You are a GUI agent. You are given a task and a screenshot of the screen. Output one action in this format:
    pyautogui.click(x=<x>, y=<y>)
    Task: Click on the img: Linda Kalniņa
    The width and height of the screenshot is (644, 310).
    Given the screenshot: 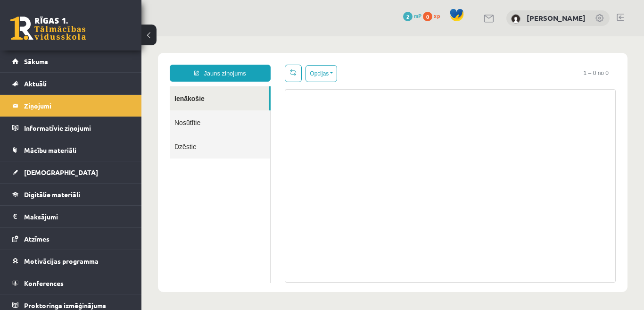 What is the action you would take?
    pyautogui.click(x=516, y=19)
    